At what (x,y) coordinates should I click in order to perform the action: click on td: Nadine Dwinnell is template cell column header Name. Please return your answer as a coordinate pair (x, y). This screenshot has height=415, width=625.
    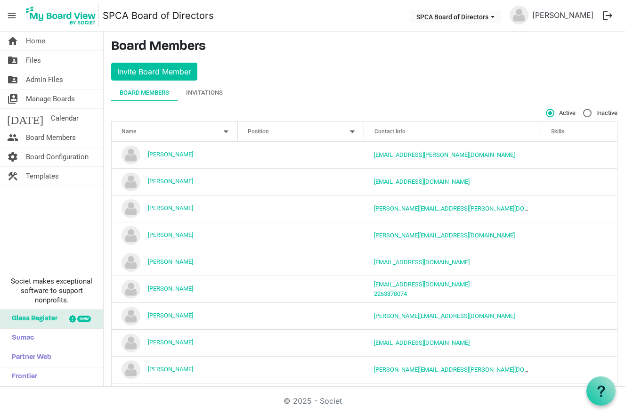
    Looking at the image, I should click on (175, 396).